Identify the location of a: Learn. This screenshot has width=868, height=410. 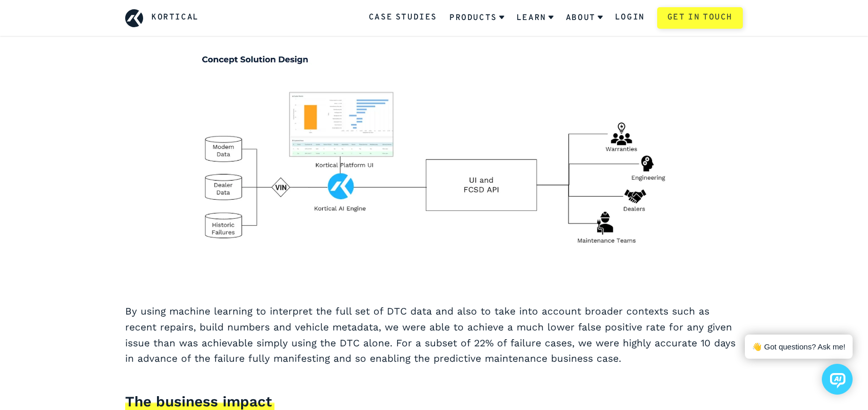
(535, 18).